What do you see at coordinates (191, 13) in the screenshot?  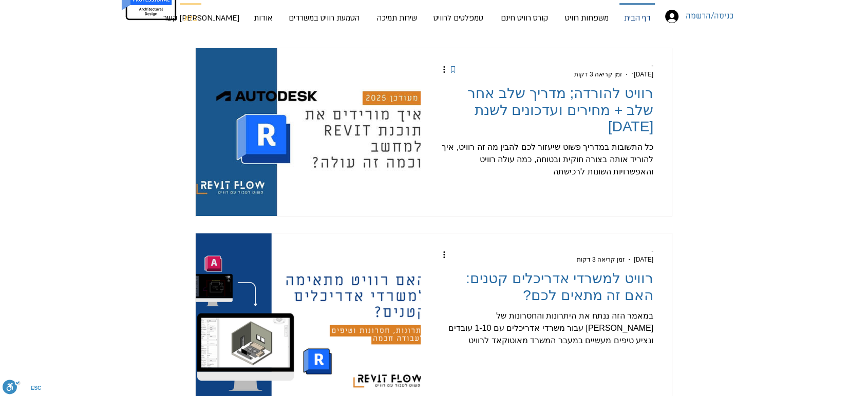 I see `a: בלוג` at bounding box center [191, 13].